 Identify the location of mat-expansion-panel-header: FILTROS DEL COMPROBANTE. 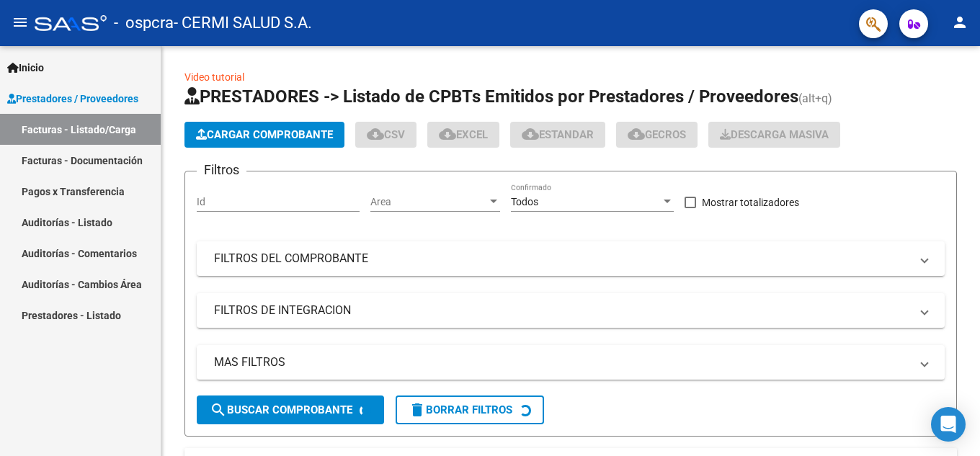
(570, 259).